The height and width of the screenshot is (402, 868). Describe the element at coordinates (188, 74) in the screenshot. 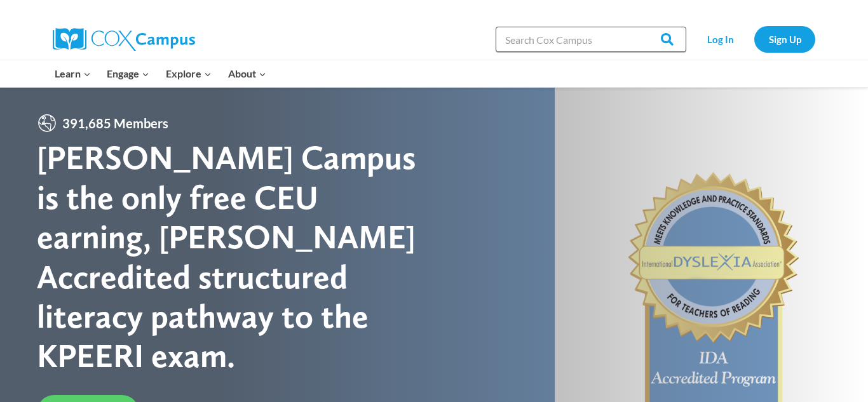

I see `button: Child menu of Explore` at that location.